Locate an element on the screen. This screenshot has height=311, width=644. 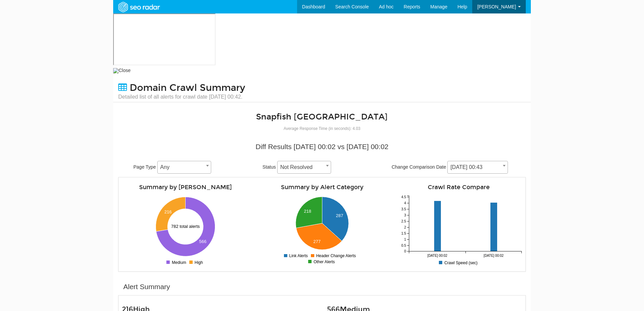
span: Change Comparison Date is located at coordinates (419, 167).